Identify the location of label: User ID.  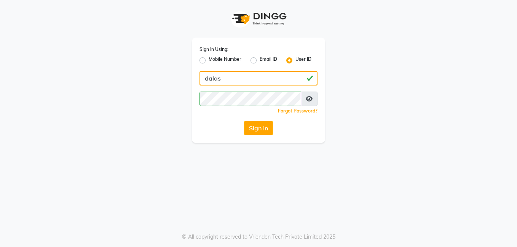
(303, 61).